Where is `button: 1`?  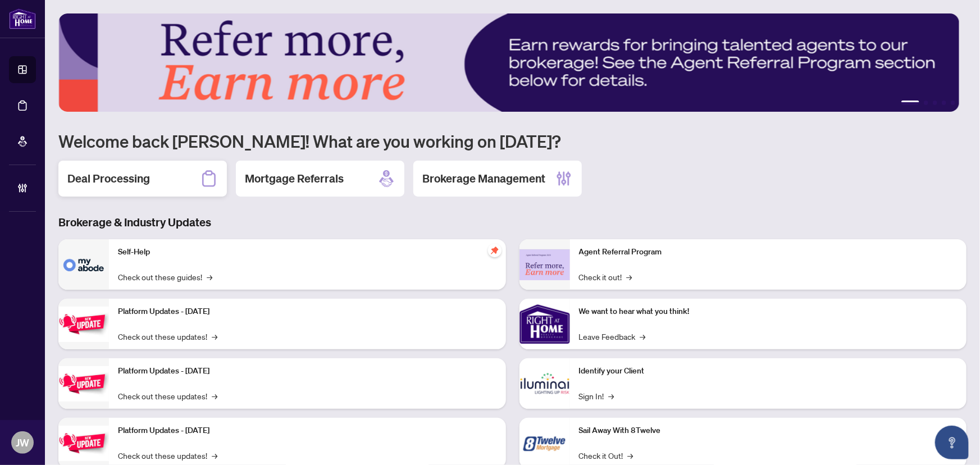
button: 1 is located at coordinates (910, 103).